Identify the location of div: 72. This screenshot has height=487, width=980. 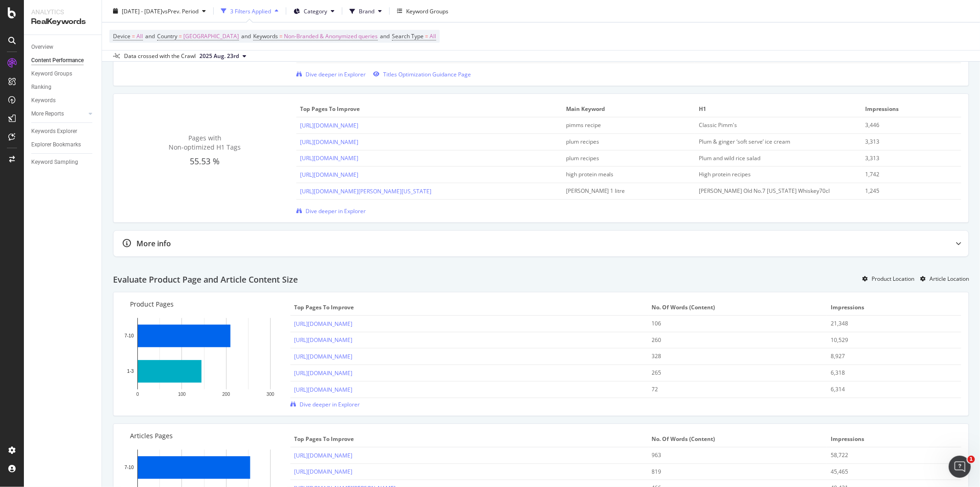
(729, 389).